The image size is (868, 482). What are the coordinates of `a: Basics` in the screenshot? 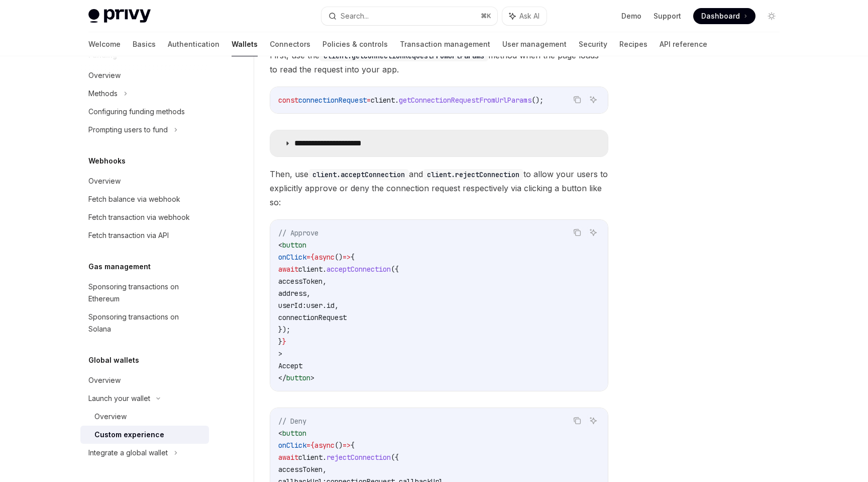 It's located at (144, 44).